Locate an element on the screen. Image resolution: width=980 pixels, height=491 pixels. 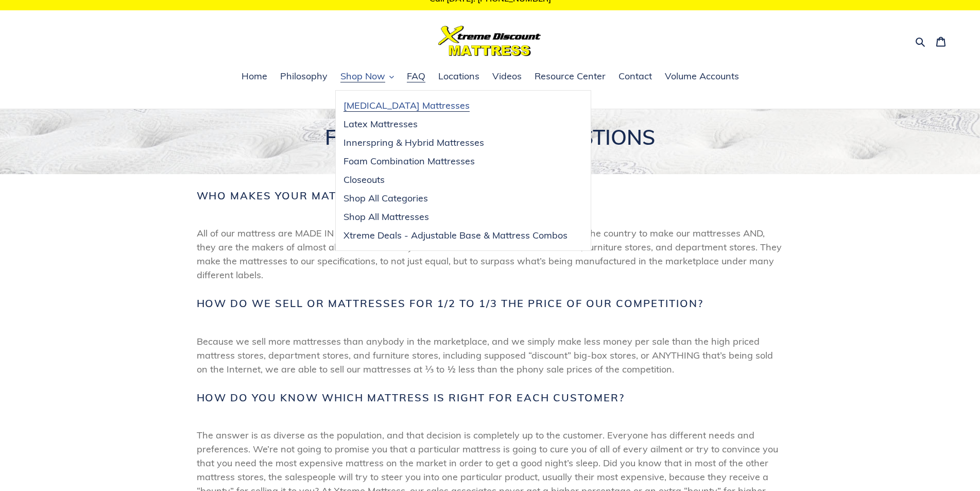
a: Contact is located at coordinates (635, 77).